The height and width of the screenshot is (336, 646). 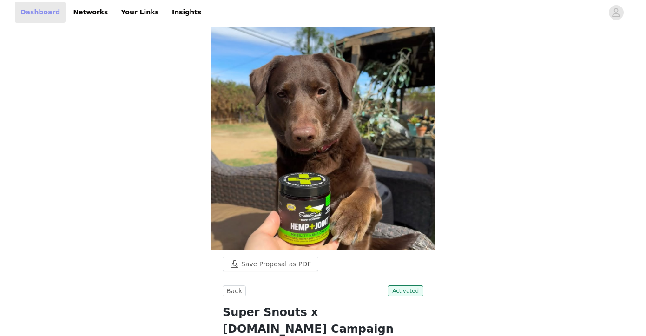 What do you see at coordinates (616, 13) in the screenshot?
I see `div: avatar` at bounding box center [616, 13].